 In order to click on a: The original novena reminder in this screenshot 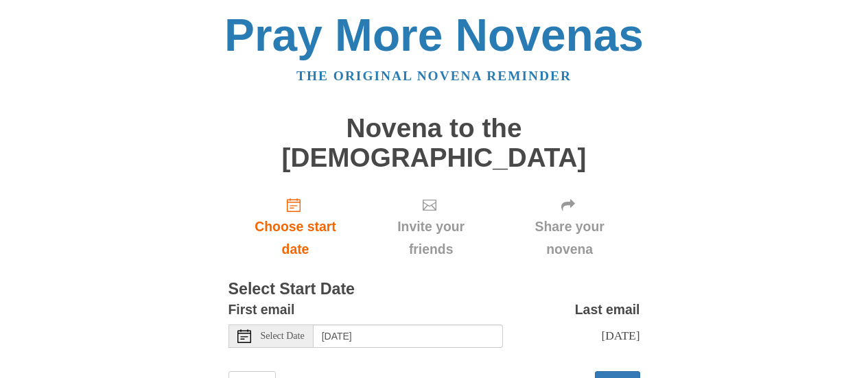, I will do `click(434, 76)`.